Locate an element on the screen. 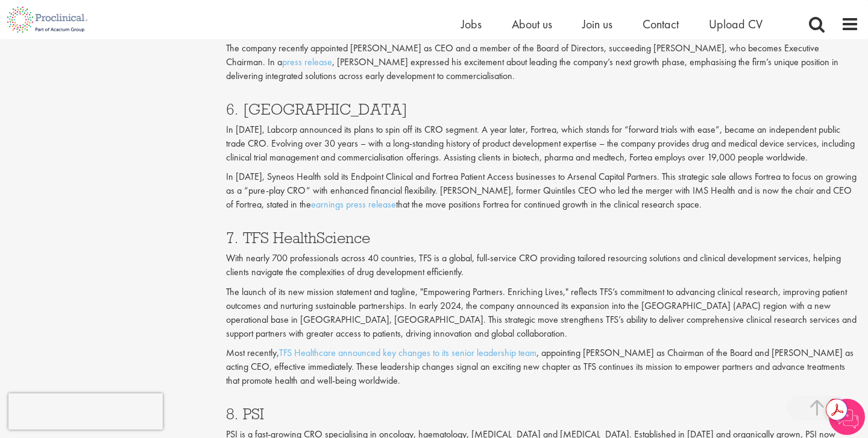  p: The launch of its new mission statement and tagline, "Empowering Partners. Enriching Lives," refl... is located at coordinates (543, 313).